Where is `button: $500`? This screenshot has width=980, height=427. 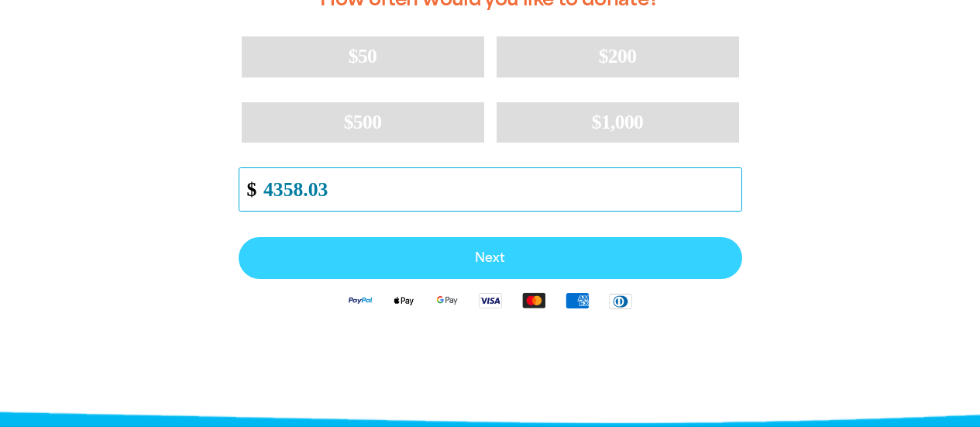
button: $500 is located at coordinates (363, 123).